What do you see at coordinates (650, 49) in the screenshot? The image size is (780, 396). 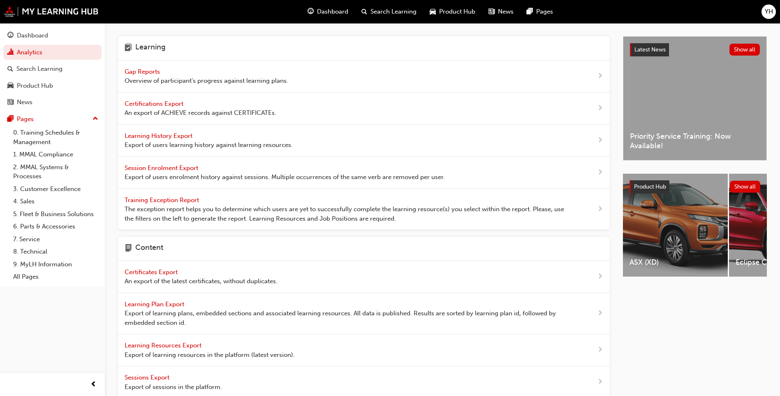 I see `span: Latest News` at bounding box center [650, 49].